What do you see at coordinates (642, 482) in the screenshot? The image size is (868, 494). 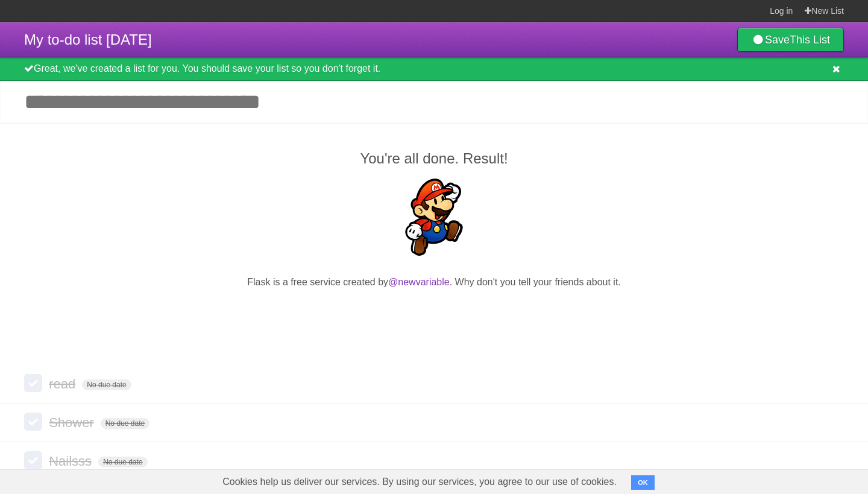 I see `button: OK` at bounding box center [642, 482].